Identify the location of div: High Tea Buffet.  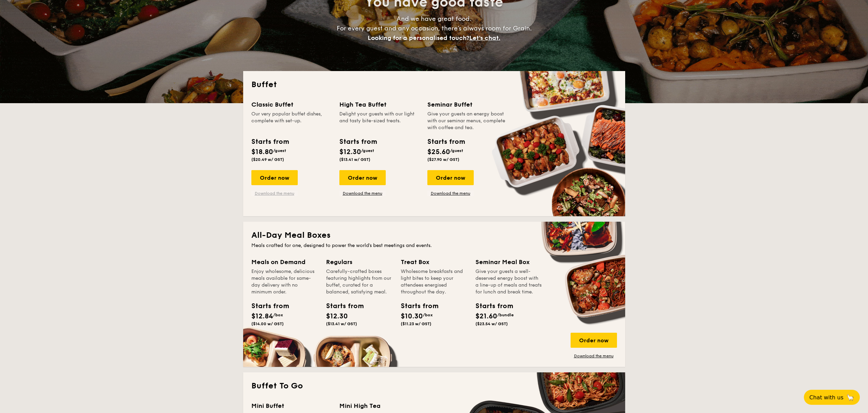
(379, 104).